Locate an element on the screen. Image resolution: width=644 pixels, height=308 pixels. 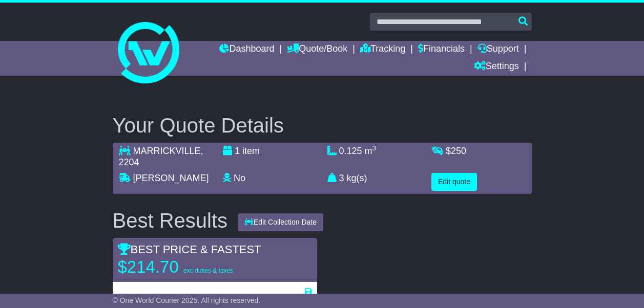
p: $214.70 is located at coordinates (182, 267).